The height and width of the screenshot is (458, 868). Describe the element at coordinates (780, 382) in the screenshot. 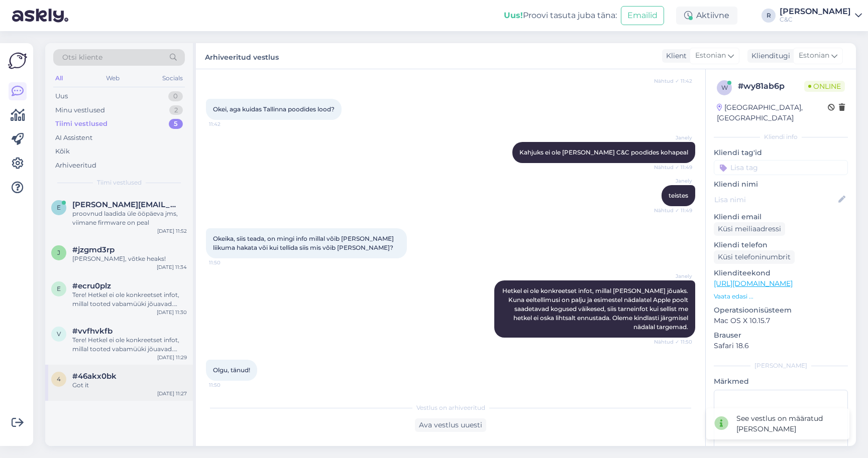

I see `p: Märkmed` at that location.